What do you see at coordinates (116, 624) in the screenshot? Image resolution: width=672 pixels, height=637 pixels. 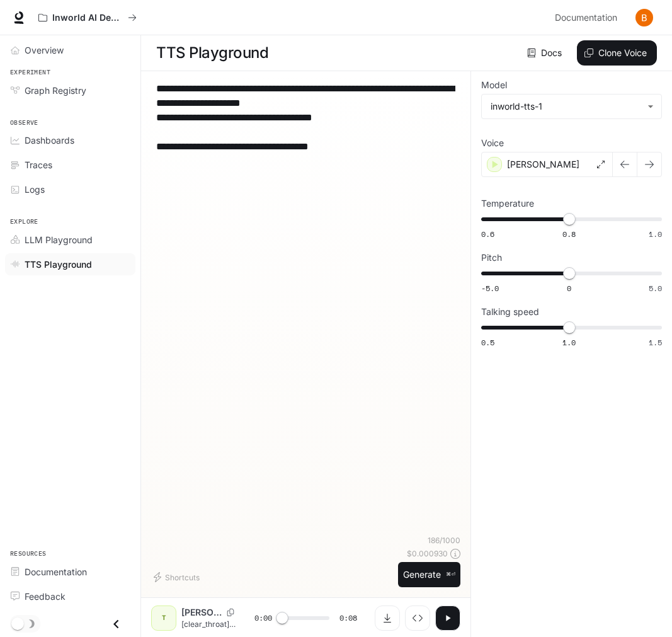 I see `button: Close drawer` at bounding box center [116, 624].